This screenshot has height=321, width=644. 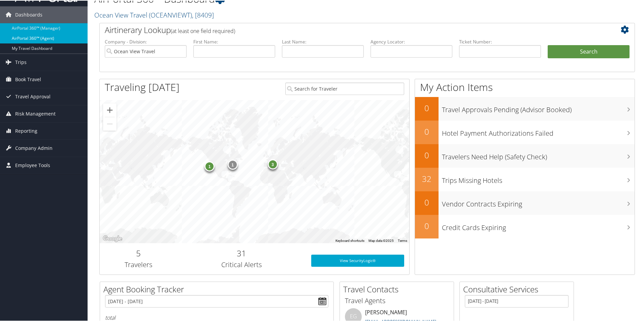 I want to click on h3: Travel Approvals Pending (Advisor Booked), so click(x=538, y=108).